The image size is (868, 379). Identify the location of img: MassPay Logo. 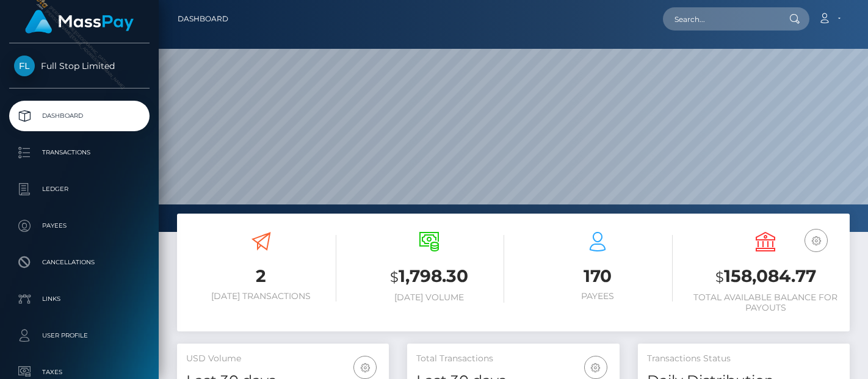
(79, 21).